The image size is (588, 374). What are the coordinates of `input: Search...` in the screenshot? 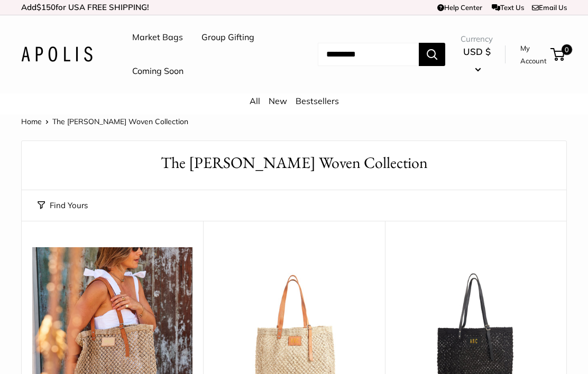 It's located at (368, 54).